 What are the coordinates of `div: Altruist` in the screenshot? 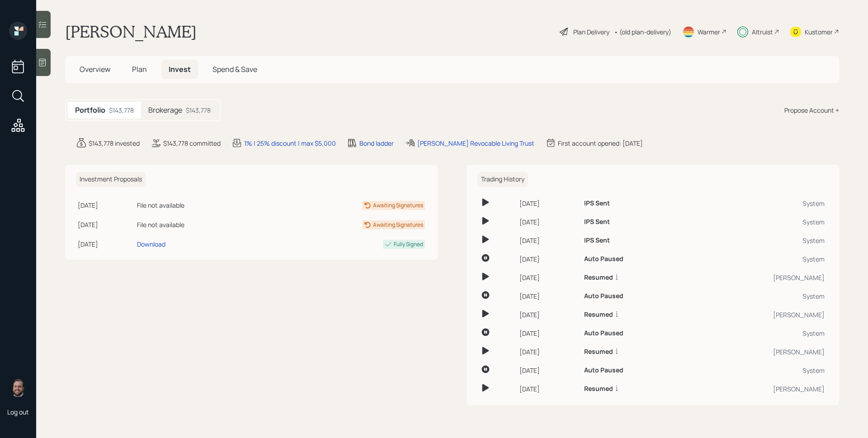 It's located at (762, 32).